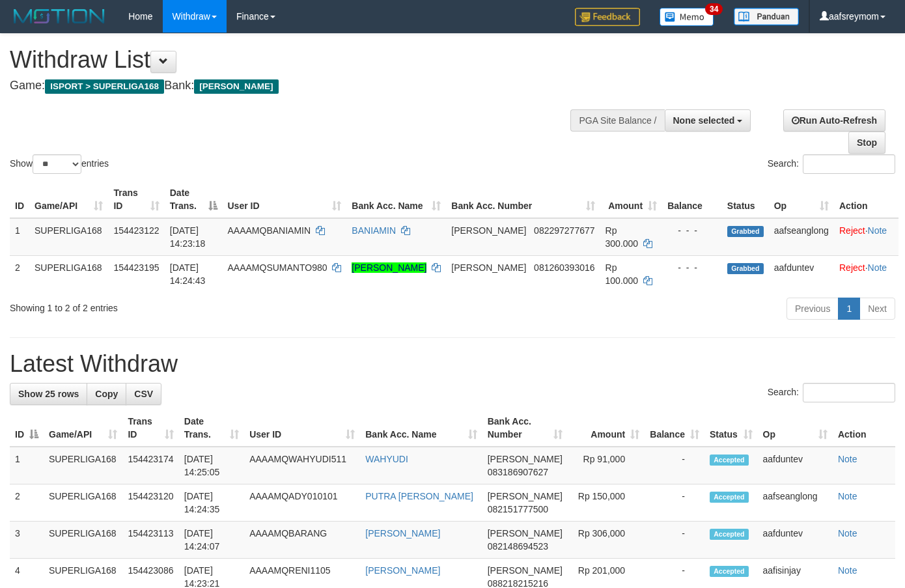  What do you see at coordinates (143, 393) in the screenshot?
I see `a: CSV` at bounding box center [143, 393].